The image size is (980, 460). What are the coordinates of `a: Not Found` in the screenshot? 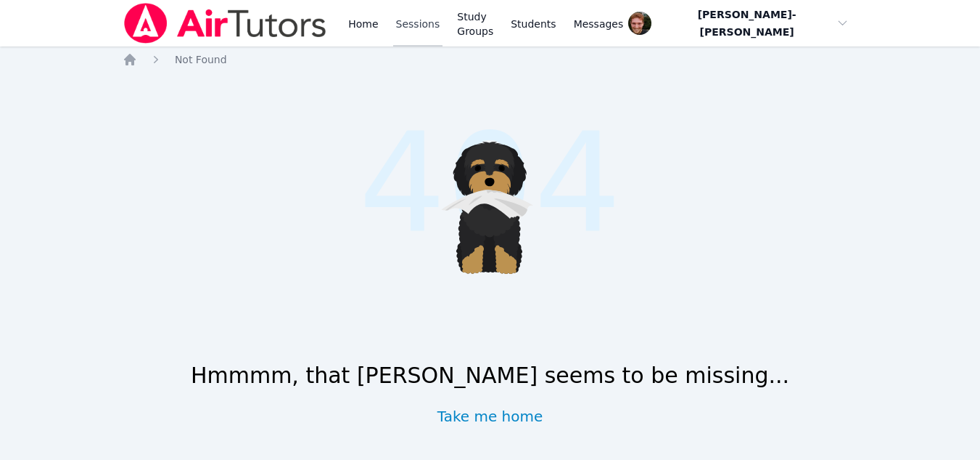 It's located at (201, 60).